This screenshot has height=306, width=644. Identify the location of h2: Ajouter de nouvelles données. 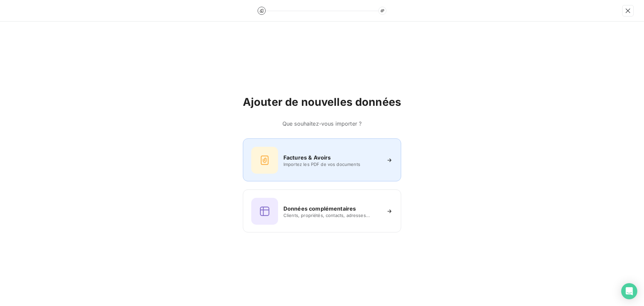
(322, 102).